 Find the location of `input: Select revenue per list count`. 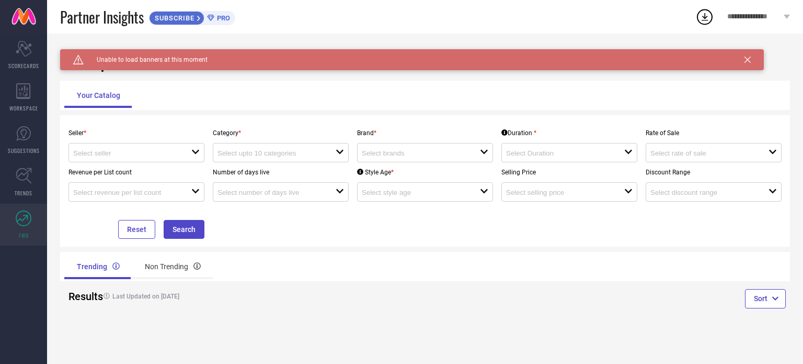

input: Select revenue per list count is located at coordinates (126, 192).